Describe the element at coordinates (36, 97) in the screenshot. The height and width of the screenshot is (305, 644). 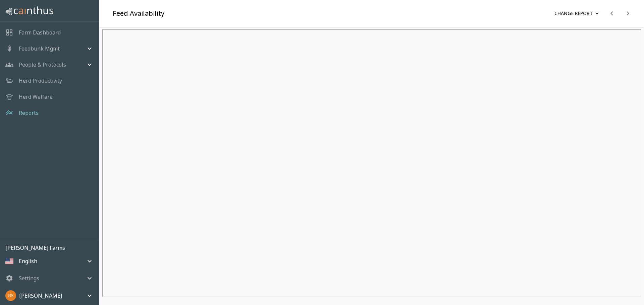
I see `a: Herd Welfare` at that location.